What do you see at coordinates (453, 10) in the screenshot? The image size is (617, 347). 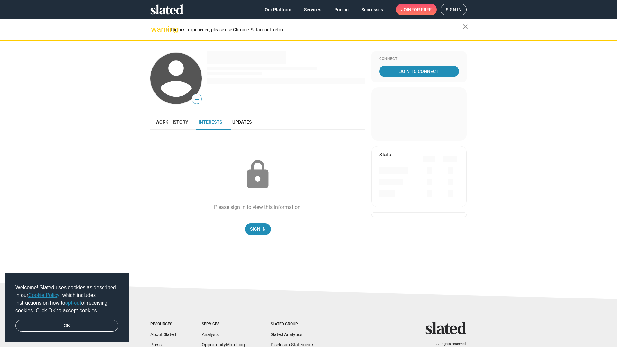 I see `span: Sign in` at bounding box center [453, 10].